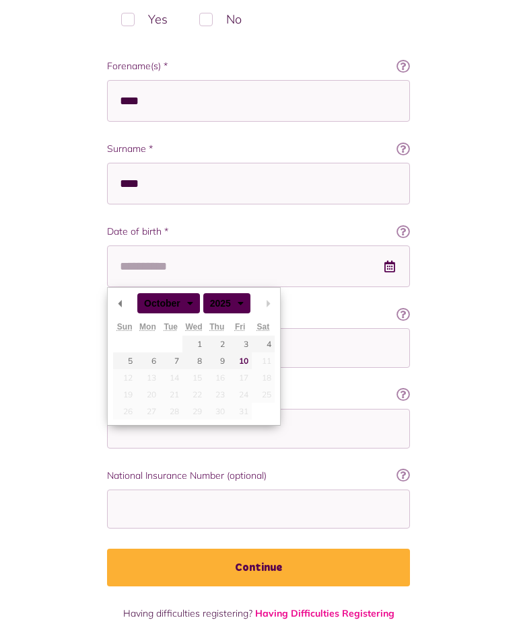 The height and width of the screenshot is (620, 517). Describe the element at coordinates (258, 266) in the screenshot. I see `input: Use the arrow keys to pick a date` at that location.